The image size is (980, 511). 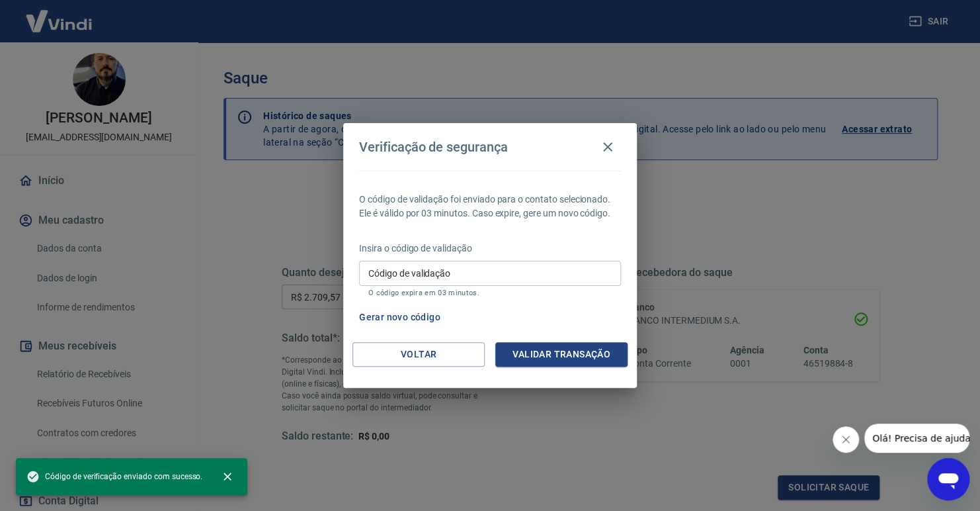 I want to click on p: Insira o código de validação, so click(x=490, y=248).